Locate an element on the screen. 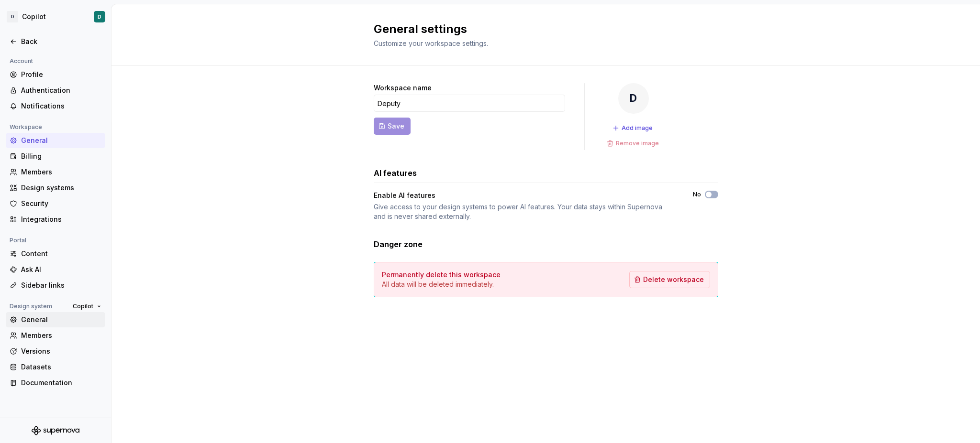  h2: General settings is located at coordinates (540, 29).